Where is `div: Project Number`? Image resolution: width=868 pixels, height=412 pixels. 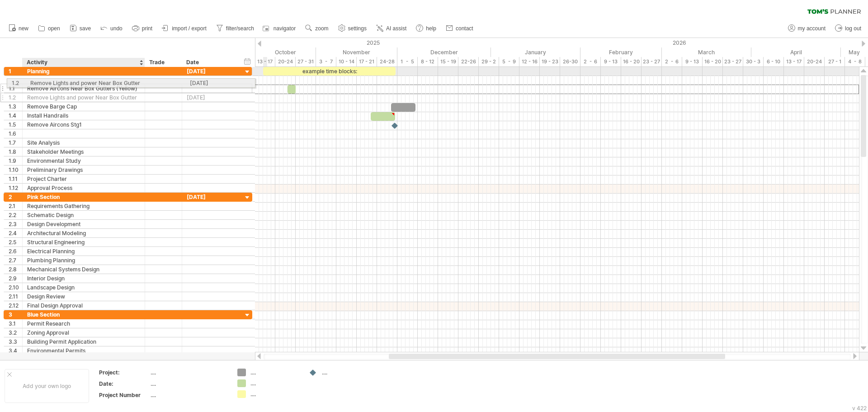 div: Project Number is located at coordinates (124, 394).